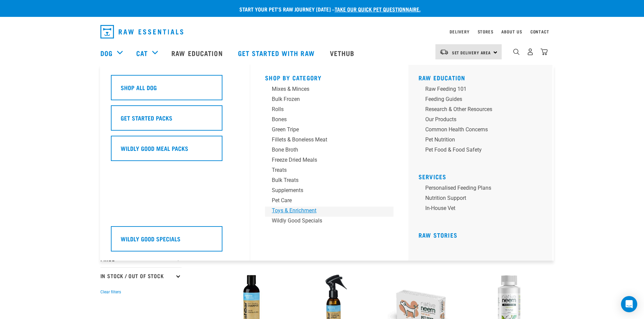 Image resolution: width=644 pixels, height=319 pixels. Describe the element at coordinates (478, 120) in the screenshot. I see `div: Our Products` at that location.